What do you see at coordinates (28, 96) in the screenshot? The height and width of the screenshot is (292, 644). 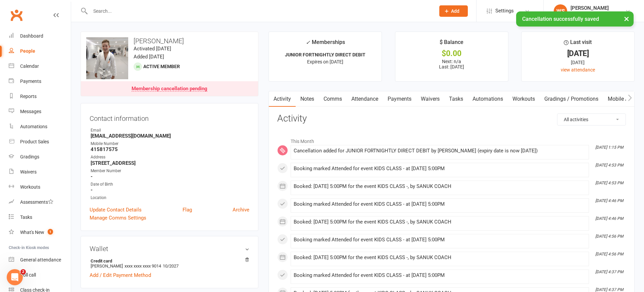 I see `div: Reports` at bounding box center [28, 96].